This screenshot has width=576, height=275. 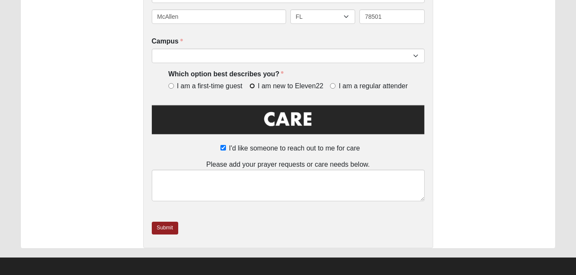 What do you see at coordinates (210, 86) in the screenshot?
I see `span: I am a first-time guest` at bounding box center [210, 86].